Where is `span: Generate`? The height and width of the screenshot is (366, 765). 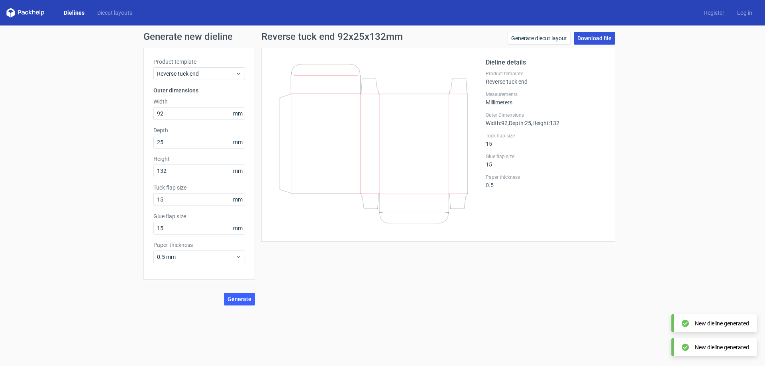
span: Generate is located at coordinates (240, 299).